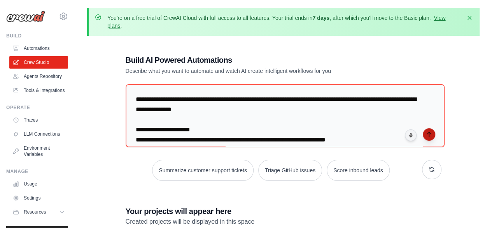  What do you see at coordinates (37, 171) in the screenshot?
I see `div: Manage` at bounding box center [37, 171].